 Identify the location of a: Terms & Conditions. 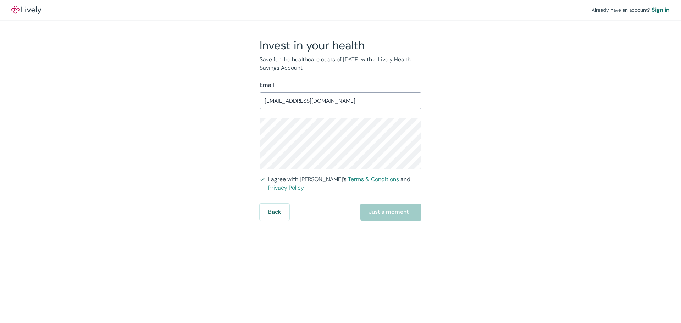
(374, 179).